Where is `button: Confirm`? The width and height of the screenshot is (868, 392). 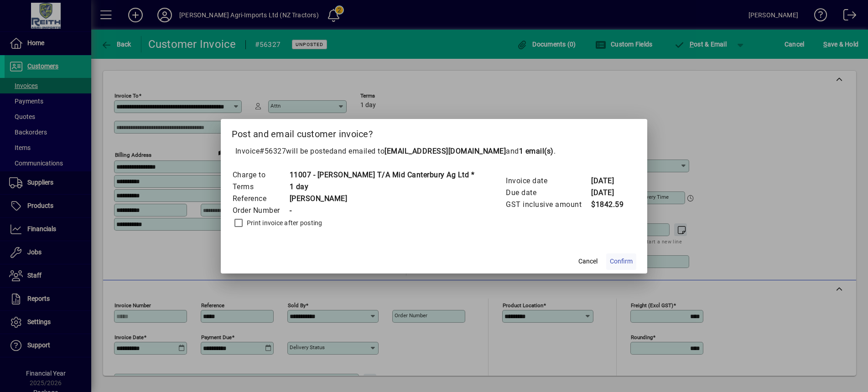
button: Confirm is located at coordinates (622, 261).